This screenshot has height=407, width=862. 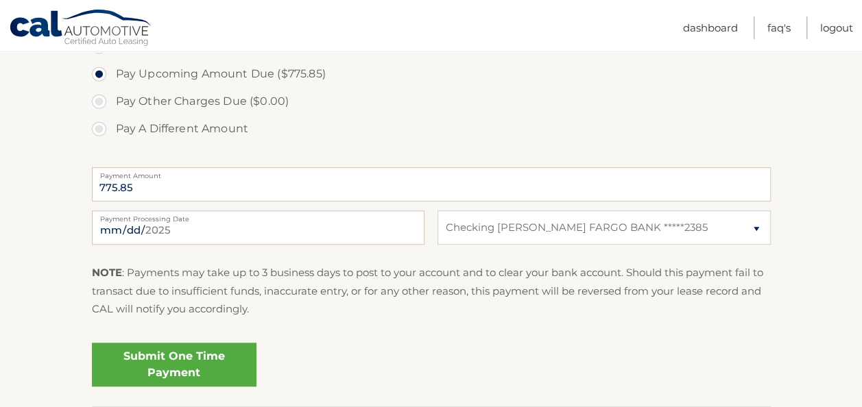 What do you see at coordinates (81, 29) in the screenshot?
I see `a: Cal Automotive` at bounding box center [81, 29].